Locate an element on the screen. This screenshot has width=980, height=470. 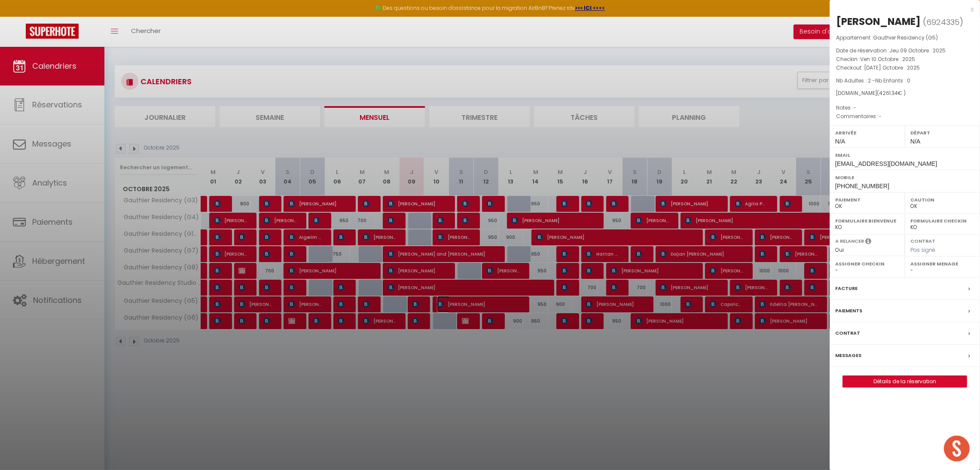
span: Ven 10 Octobre . 2025 is located at coordinates (888, 59).